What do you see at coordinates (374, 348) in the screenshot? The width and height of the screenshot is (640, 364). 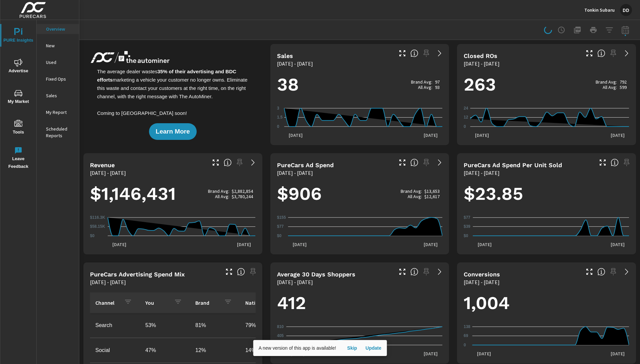 I see `span: Update` at bounding box center [374, 348].